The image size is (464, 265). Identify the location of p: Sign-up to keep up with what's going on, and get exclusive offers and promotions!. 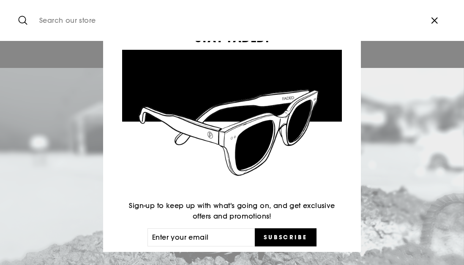
(232, 211).